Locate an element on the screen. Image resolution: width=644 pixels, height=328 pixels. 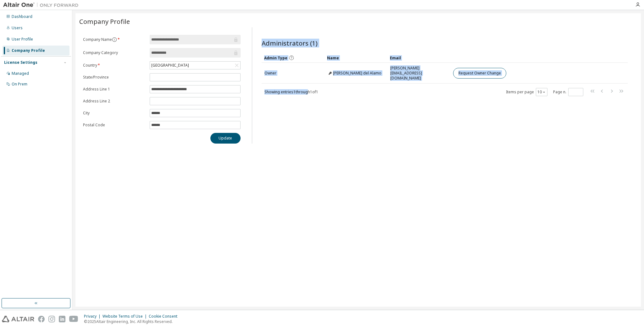
img: linkedin.svg is located at coordinates (62, 319).